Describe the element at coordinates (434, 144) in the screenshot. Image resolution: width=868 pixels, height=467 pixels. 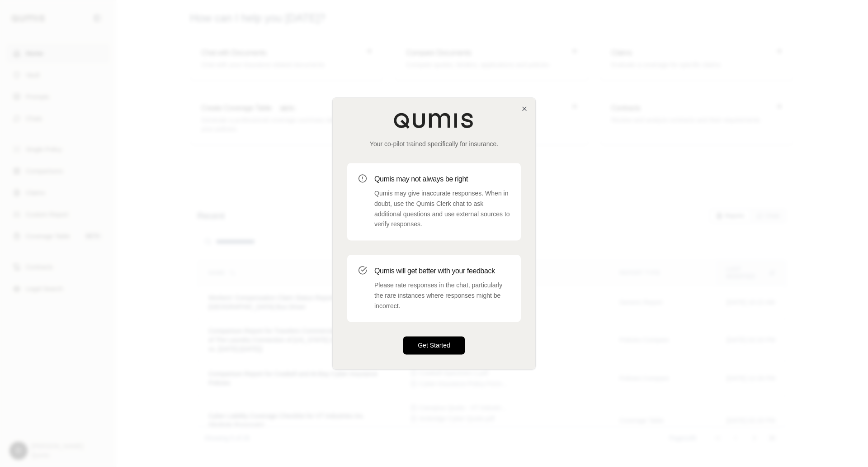
I see `p: Your co-pilot trained specifically for insurance.` at that location.